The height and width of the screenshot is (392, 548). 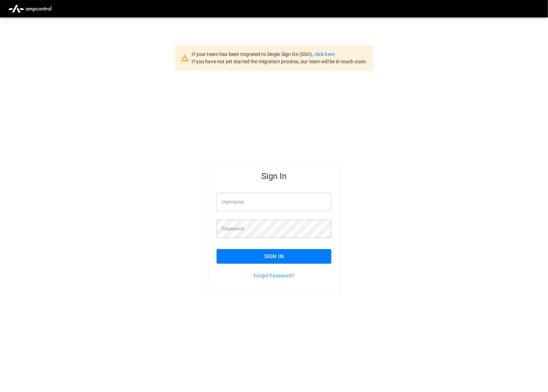 I want to click on span: If your team has been migrated to Single Sign On (SSO),, so click(x=253, y=54).